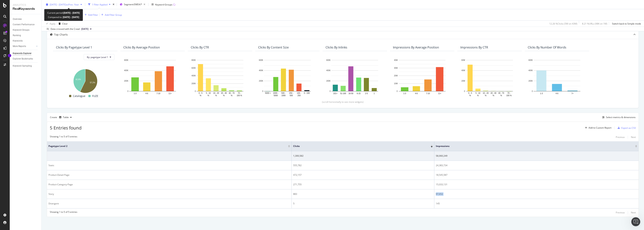 This screenshot has width=644, height=230. I want to click on span: pagetype Level 2, so click(165, 146).